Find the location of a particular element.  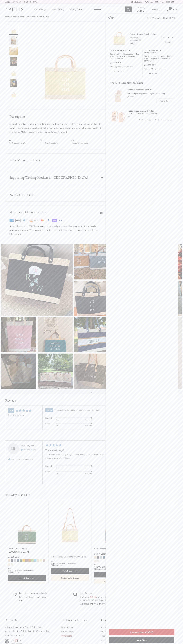

span: Petite Market Bag in Daisy is located at coordinates (38, 17).